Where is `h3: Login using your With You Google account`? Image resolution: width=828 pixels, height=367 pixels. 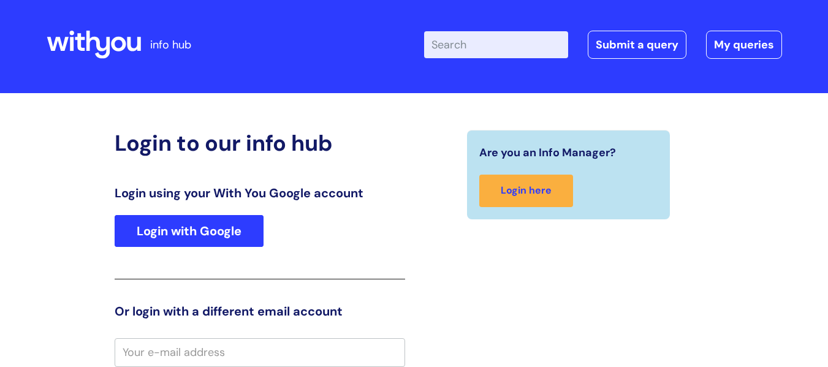
h3: Login using your With You Google account is located at coordinates (260, 193).